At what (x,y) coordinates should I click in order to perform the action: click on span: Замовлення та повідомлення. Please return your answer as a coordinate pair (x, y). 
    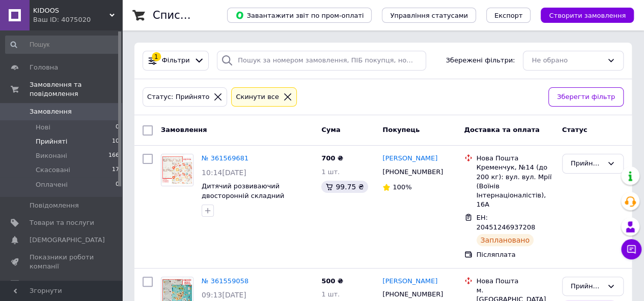
    Looking at the image, I should click on (76, 89).